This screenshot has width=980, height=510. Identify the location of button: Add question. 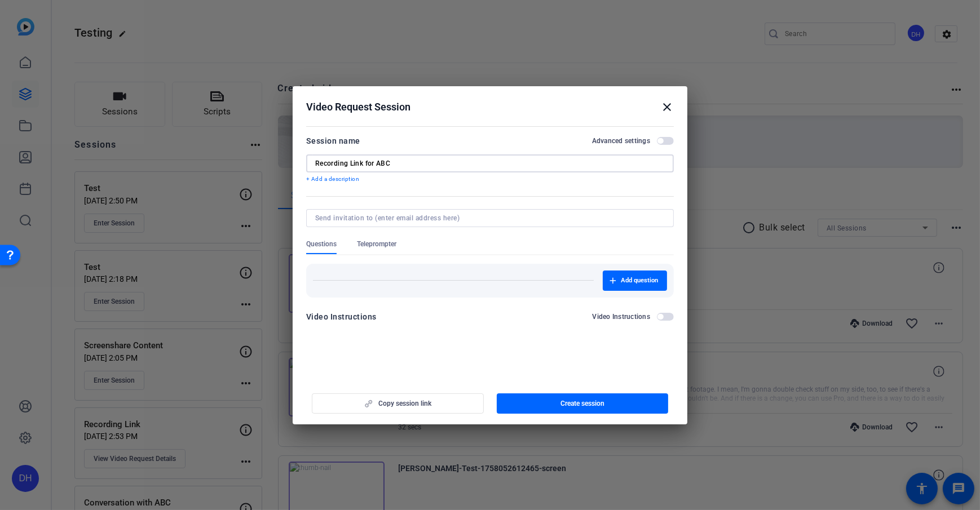
(635, 281).